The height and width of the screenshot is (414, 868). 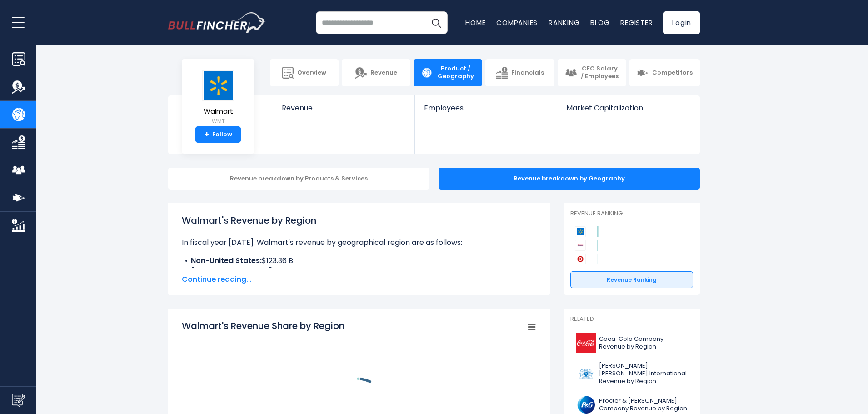 What do you see at coordinates (312, 73) in the screenshot?
I see `span: Overview` at bounding box center [312, 73].